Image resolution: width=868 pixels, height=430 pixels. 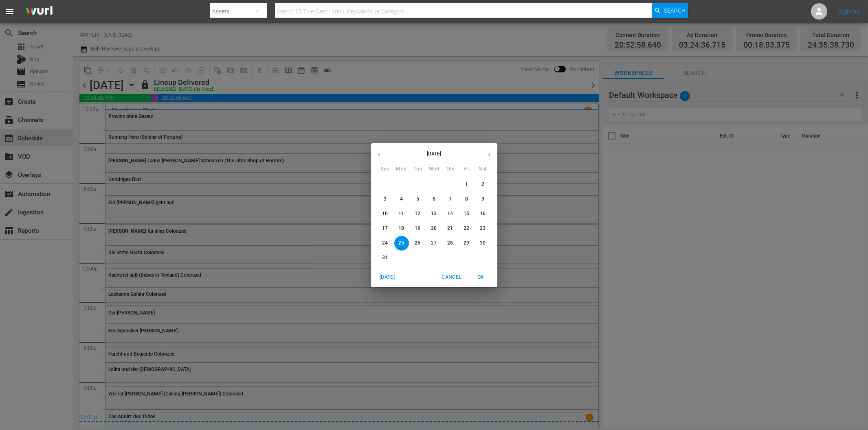 What do you see at coordinates (434, 200) in the screenshot?
I see `button: 6` at bounding box center [434, 200].